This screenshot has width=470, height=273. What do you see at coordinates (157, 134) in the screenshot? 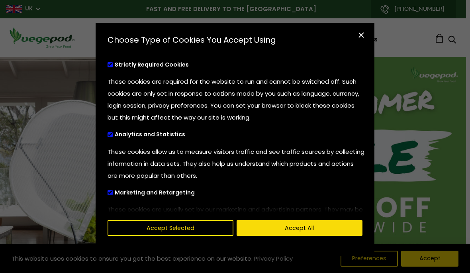
I see `label: Analytics and Statistics` at bounding box center [157, 134].